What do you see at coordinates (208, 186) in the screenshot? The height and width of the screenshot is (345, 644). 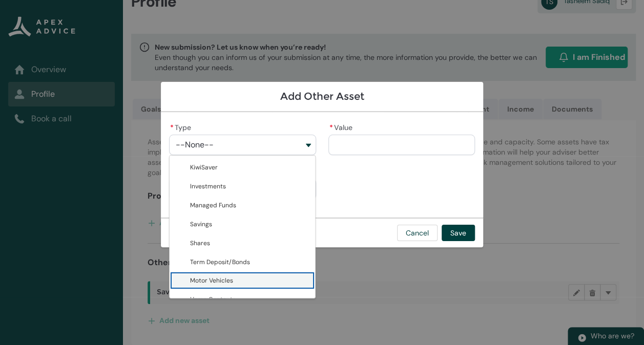 I see `span: Investments` at bounding box center [208, 186].